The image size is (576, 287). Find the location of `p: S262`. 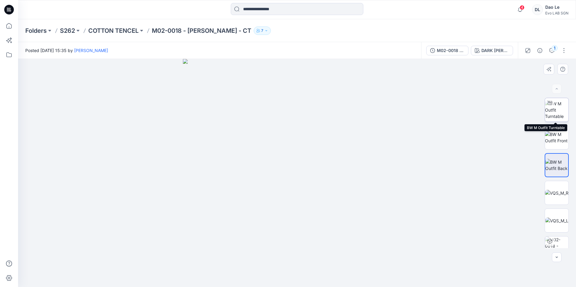

p: S262 is located at coordinates (67, 31).